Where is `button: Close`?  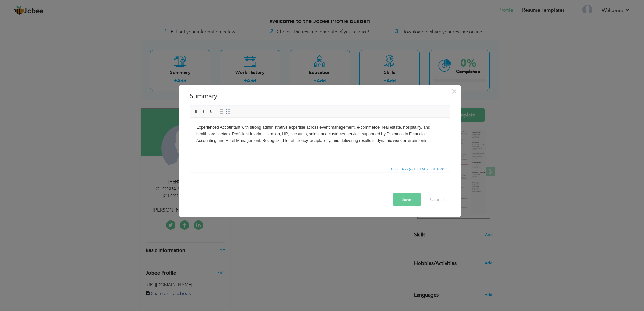 button: Close is located at coordinates (454, 91).